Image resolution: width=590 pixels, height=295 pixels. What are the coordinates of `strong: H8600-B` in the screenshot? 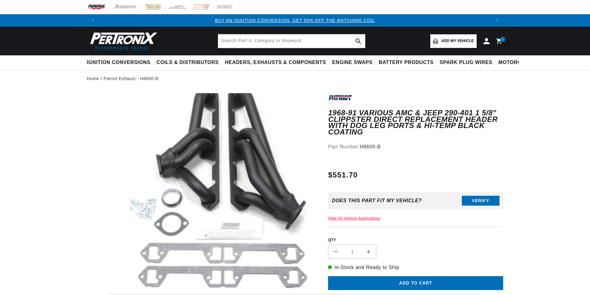 It's located at (370, 146).